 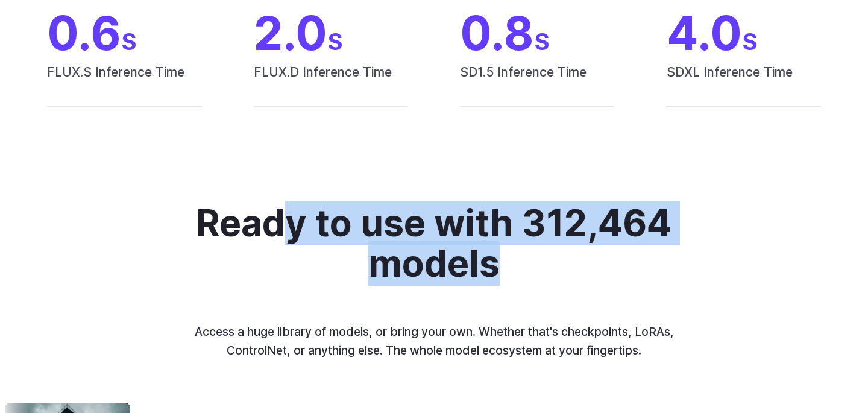 I want to click on span: 0.8, so click(x=537, y=34).